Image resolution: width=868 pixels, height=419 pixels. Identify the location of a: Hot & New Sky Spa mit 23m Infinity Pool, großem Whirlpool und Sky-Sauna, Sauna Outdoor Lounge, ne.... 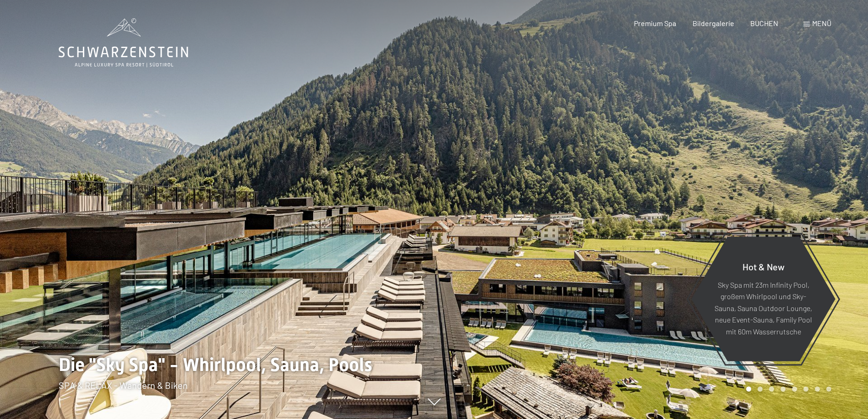
(764, 299).